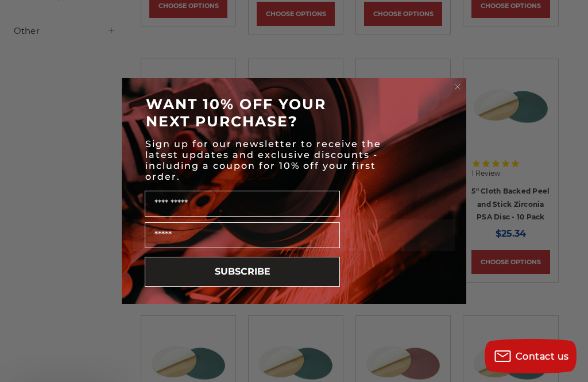  What do you see at coordinates (236, 113) in the screenshot?
I see `span: WANT 10% OFF YOUR NEXT PURCHASE?` at bounding box center [236, 113].